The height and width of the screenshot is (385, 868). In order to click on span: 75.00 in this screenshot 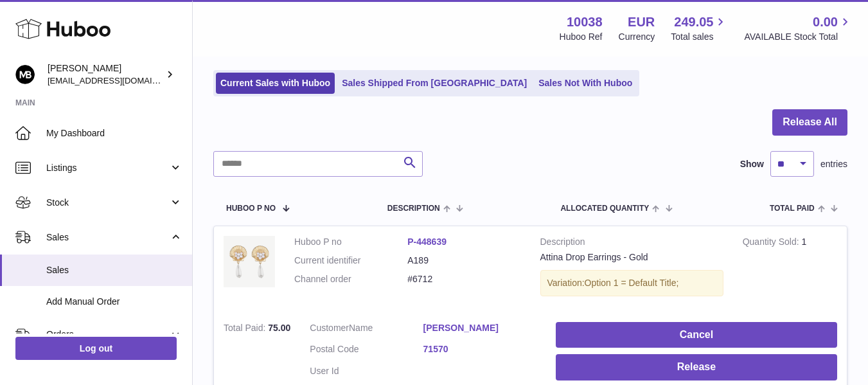, I will do `click(279, 328)`.